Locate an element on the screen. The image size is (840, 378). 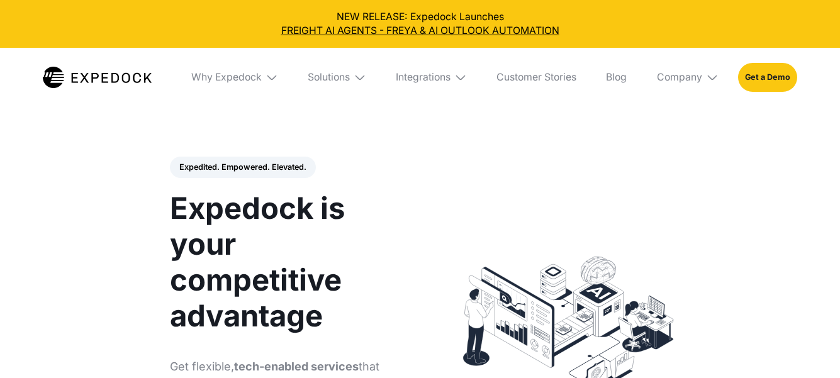
a: Get a Demo is located at coordinates (767, 77).